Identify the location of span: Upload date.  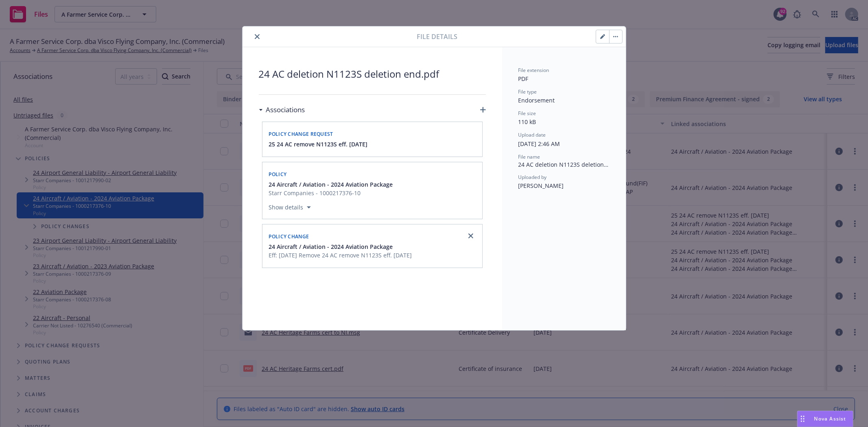
(532, 134).